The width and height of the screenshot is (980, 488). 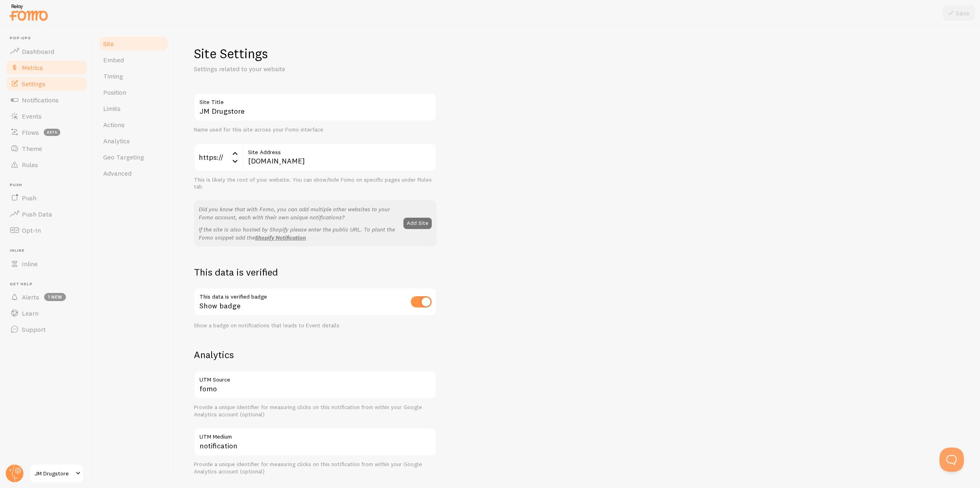 What do you see at coordinates (133, 173) in the screenshot?
I see `a: Advanced` at bounding box center [133, 173].